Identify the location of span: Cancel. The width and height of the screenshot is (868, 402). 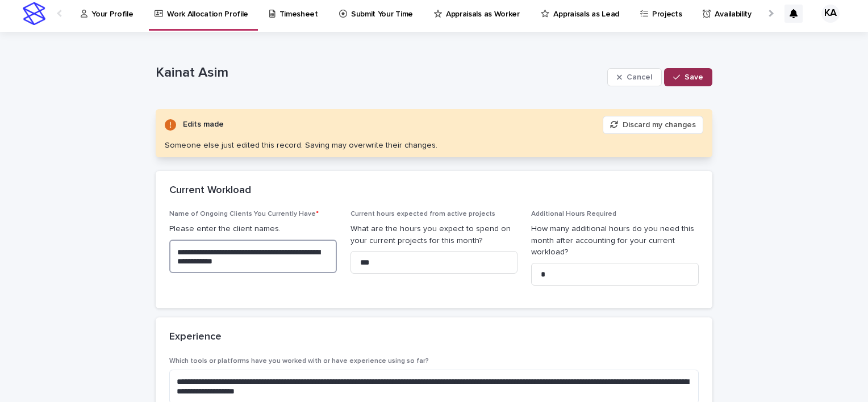
(640, 77).